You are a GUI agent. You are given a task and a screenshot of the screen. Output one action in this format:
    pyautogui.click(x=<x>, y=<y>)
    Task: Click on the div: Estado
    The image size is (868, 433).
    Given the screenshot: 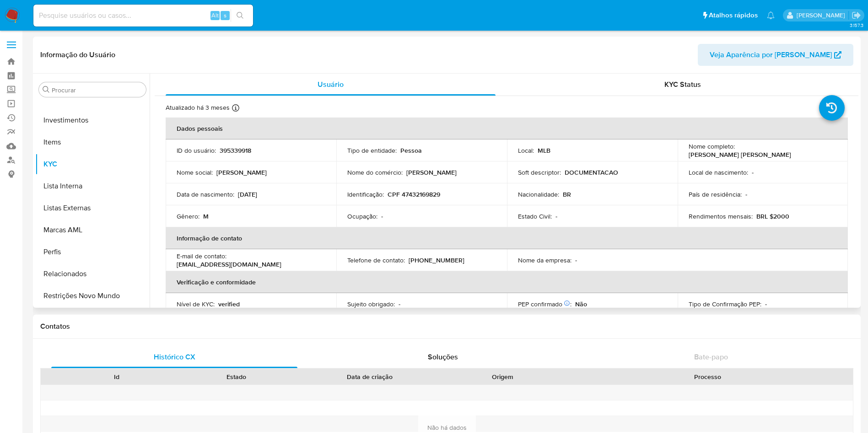 What is the action you would take?
    pyautogui.click(x=237, y=376)
    